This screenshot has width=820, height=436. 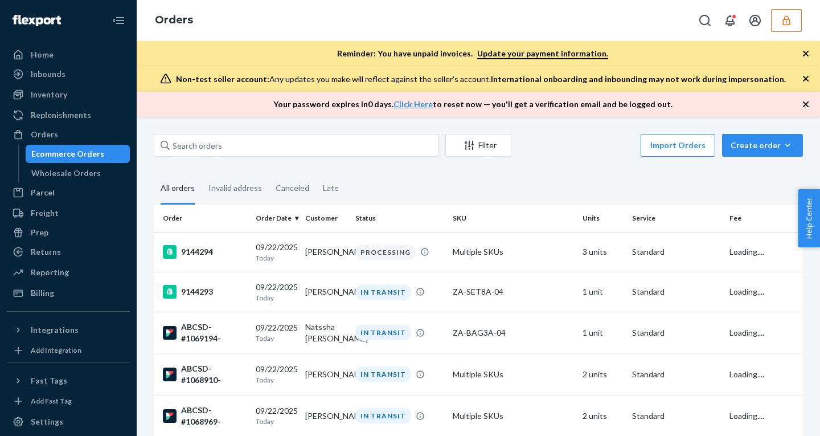 I want to click on a: Reporting, so click(x=68, y=272).